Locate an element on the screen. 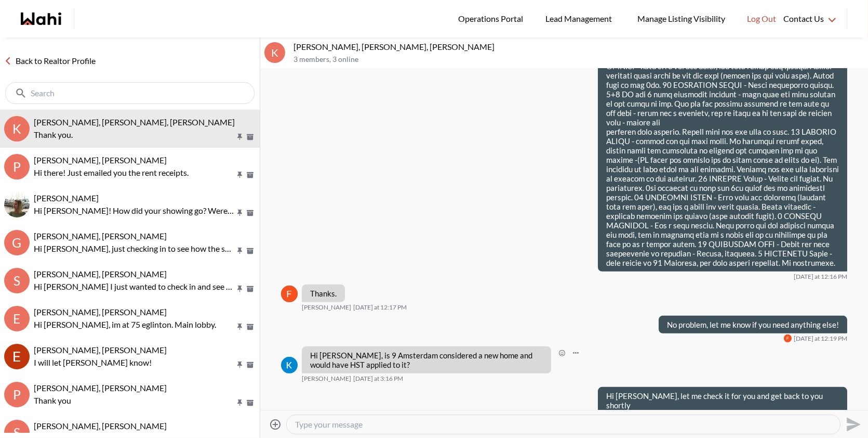 The height and width of the screenshot is (438, 868). p: 3 members , 3 online is located at coordinates (579, 59).